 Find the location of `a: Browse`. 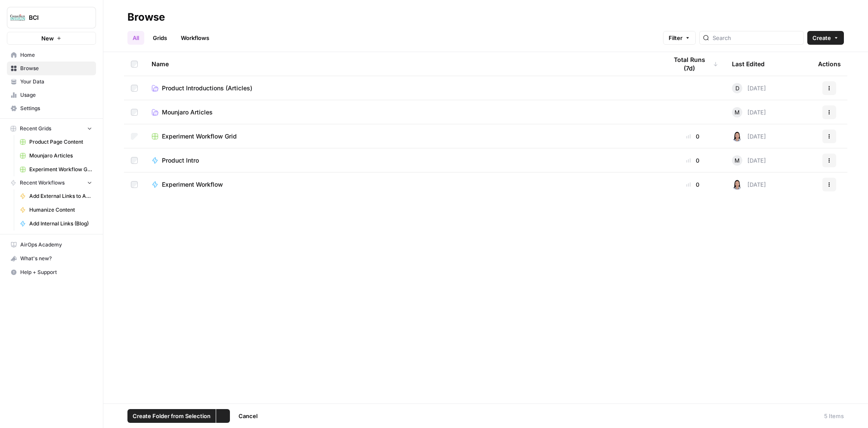

a: Browse is located at coordinates (52, 68).